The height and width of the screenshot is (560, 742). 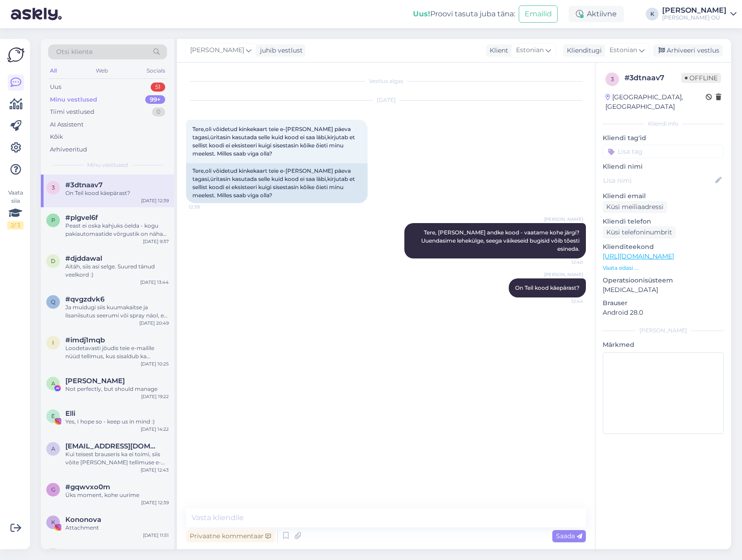 What do you see at coordinates (85, 341) in the screenshot?
I see `span: #imdj1mqb` at bounding box center [85, 341].